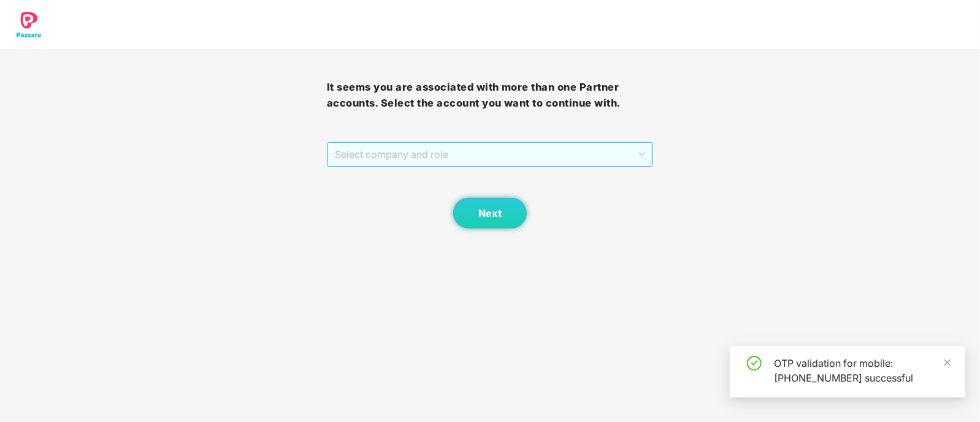 The height and width of the screenshot is (422, 980). Describe the element at coordinates (947, 363) in the screenshot. I see `span: close` at that location.